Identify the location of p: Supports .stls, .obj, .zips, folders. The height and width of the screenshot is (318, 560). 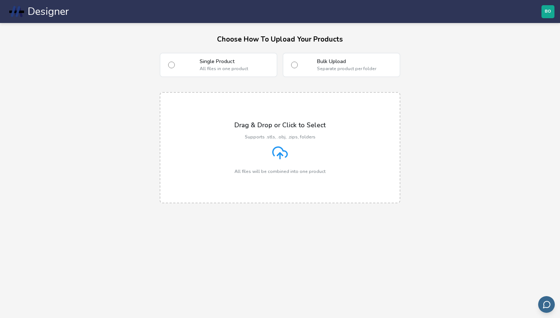
(280, 137).